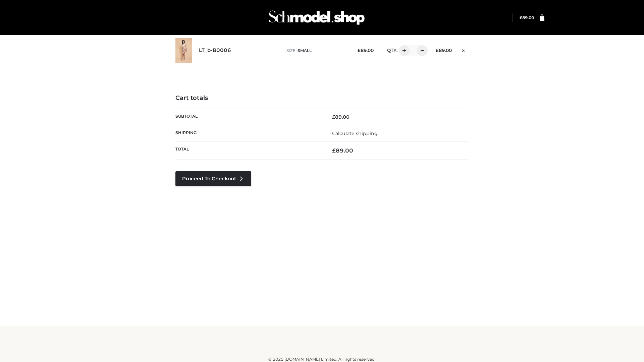 The height and width of the screenshot is (362, 644). What do you see at coordinates (214, 179) in the screenshot?
I see `a: Proceed to Checkout` at bounding box center [214, 179].